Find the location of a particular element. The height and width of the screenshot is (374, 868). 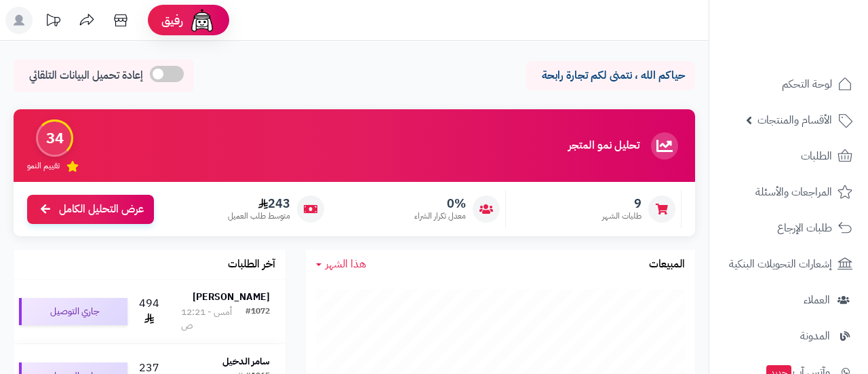

a: عرض التحليل الكامل is located at coordinates (91, 209).